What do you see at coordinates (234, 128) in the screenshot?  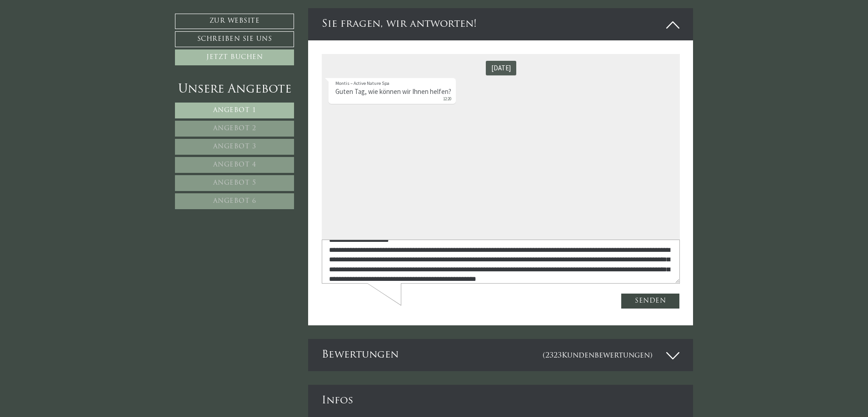 I see `span: Angebot 2` at bounding box center [234, 128].